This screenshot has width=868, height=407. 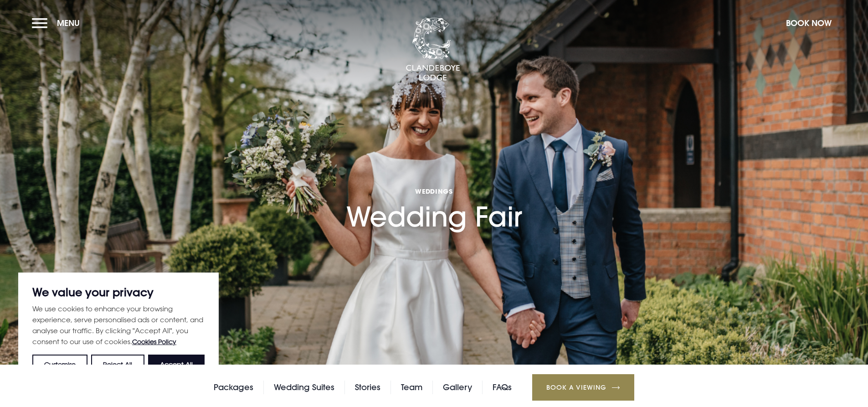 I want to click on a: Wedding Suites, so click(x=304, y=387).